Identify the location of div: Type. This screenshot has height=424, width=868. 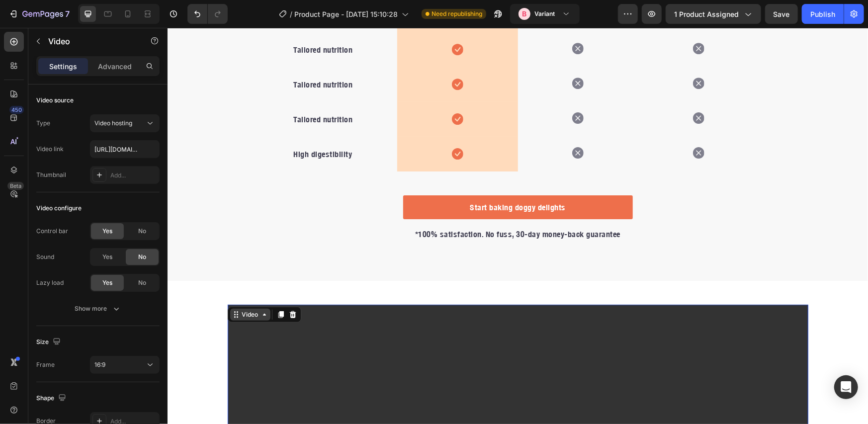
(43, 123).